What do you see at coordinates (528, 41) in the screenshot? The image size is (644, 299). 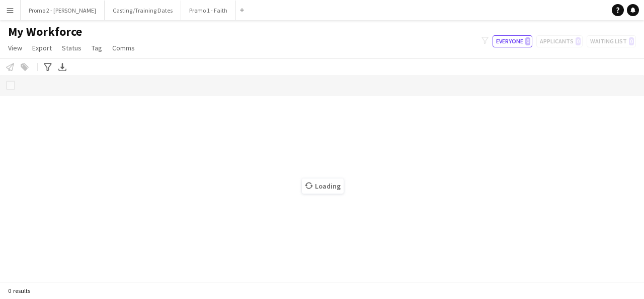 I see `span: 0` at bounding box center [528, 41].